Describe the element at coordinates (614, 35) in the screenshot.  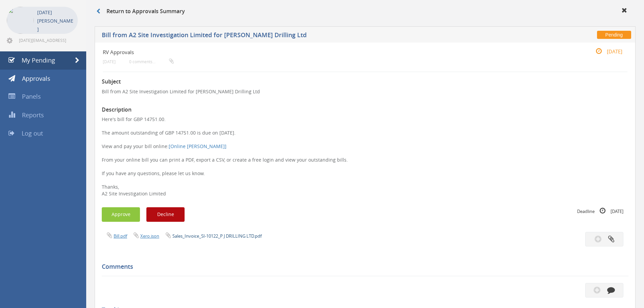
I see `span: Pending` at that location.